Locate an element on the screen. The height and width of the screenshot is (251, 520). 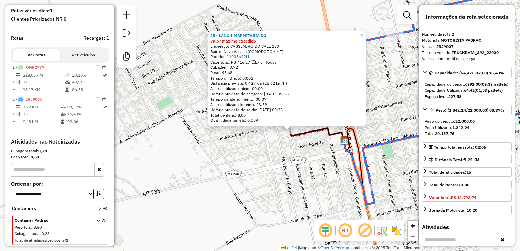
div: Espaço livre: is located at coordinates (467, 97).